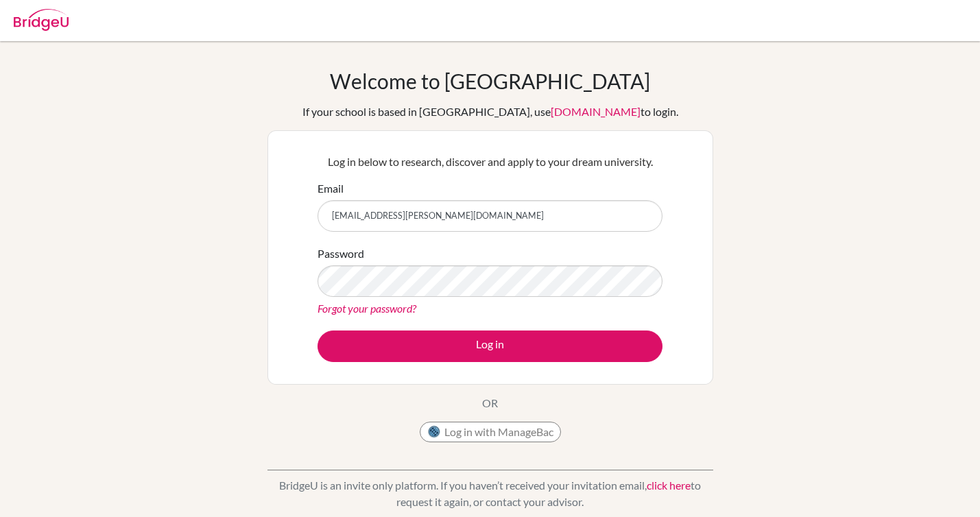 Image resolution: width=980 pixels, height=517 pixels. What do you see at coordinates (331, 188) in the screenshot?
I see `label: Email` at bounding box center [331, 188].